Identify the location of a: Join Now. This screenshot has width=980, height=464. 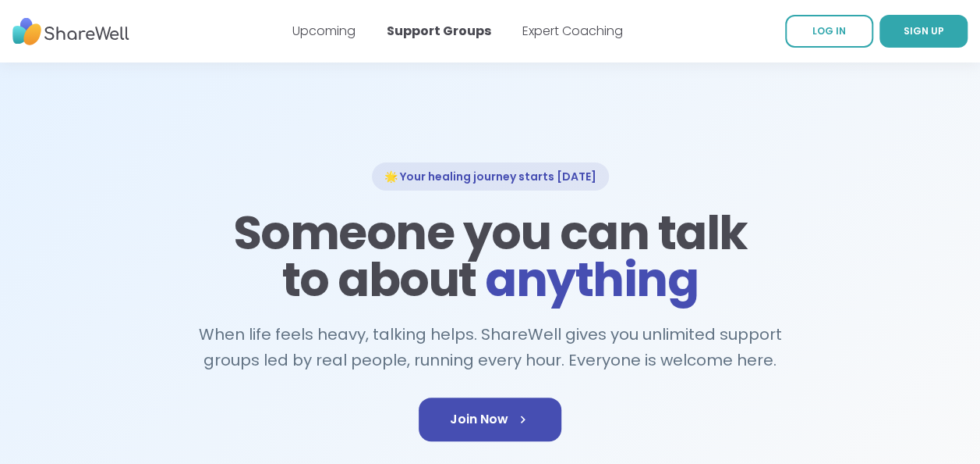
(490, 419).